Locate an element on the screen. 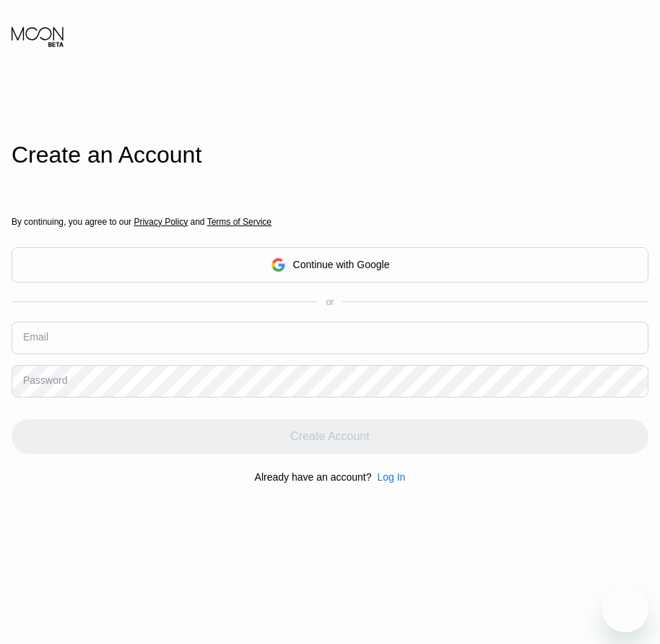 This screenshot has height=644, width=660. div: Already have an account? is located at coordinates (313, 477).